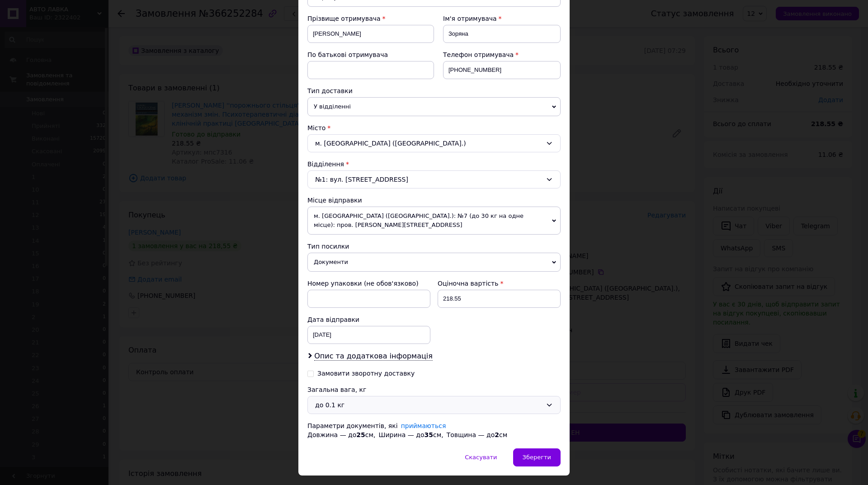 The image size is (868, 485). I want to click on span: Скасувати, so click(481, 457).